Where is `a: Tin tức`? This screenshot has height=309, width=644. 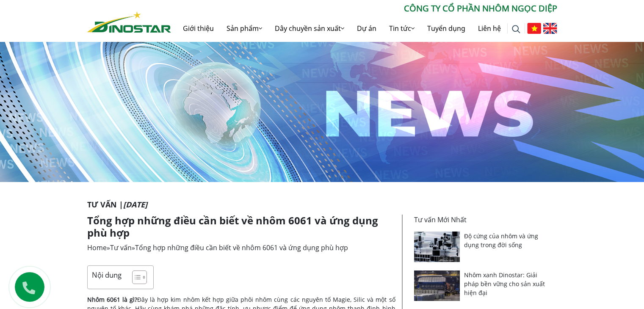 a: Tin tức is located at coordinates (402, 28).